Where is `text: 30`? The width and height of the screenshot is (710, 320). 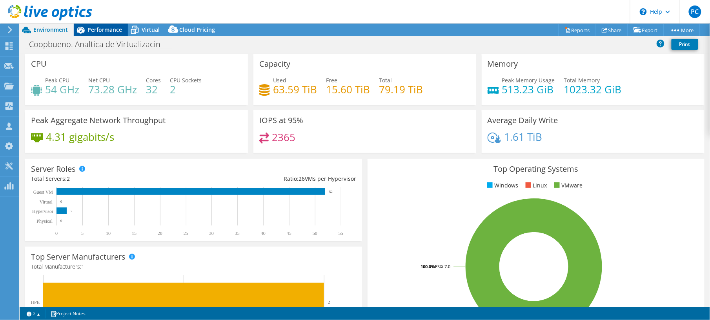
text: 30 is located at coordinates (211, 233).